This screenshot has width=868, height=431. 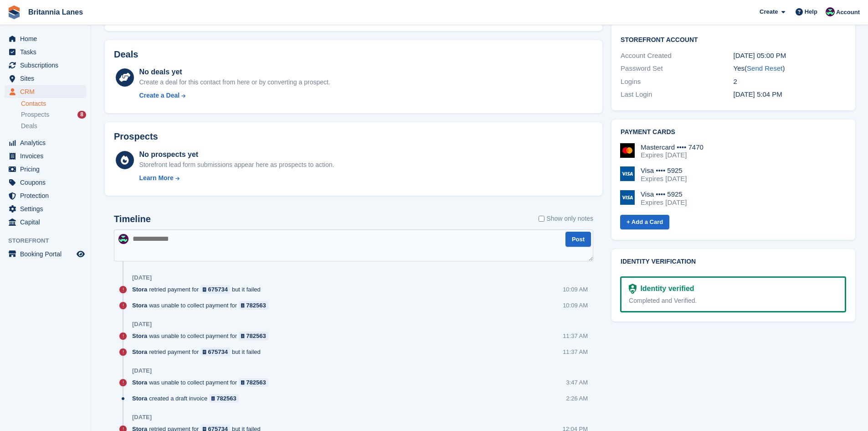 I want to click on span: Settings, so click(x=47, y=209).